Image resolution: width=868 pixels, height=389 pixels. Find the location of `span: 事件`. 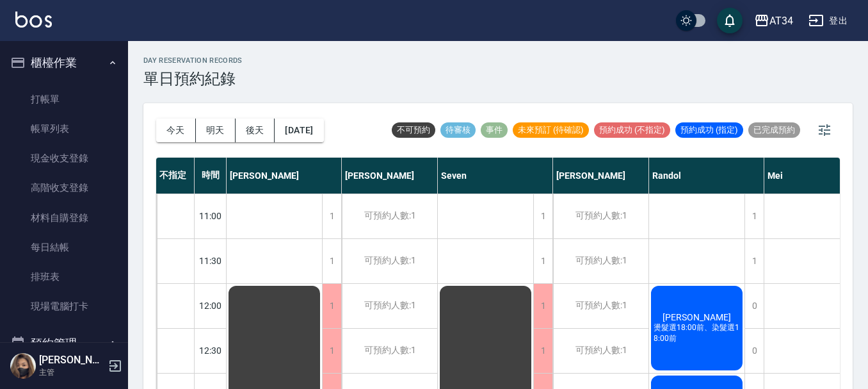

span: 事件 is located at coordinates (494, 130).